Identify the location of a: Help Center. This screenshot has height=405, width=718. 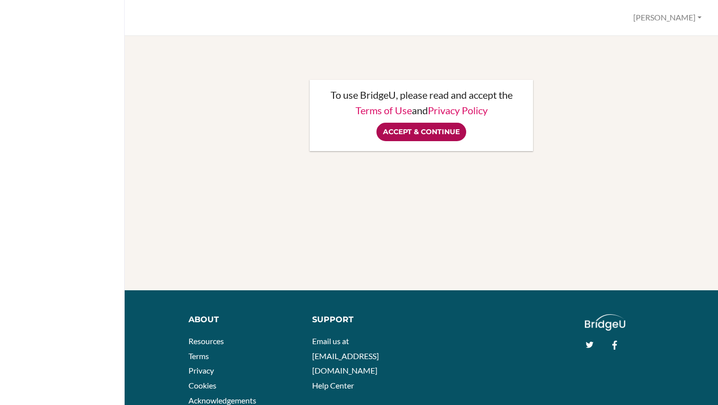
(333, 385).